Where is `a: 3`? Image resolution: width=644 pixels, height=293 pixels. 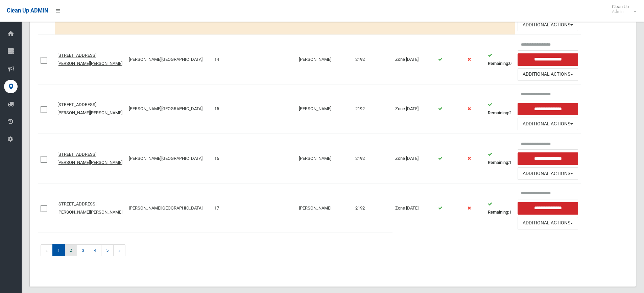 a: 3 is located at coordinates (83, 250).